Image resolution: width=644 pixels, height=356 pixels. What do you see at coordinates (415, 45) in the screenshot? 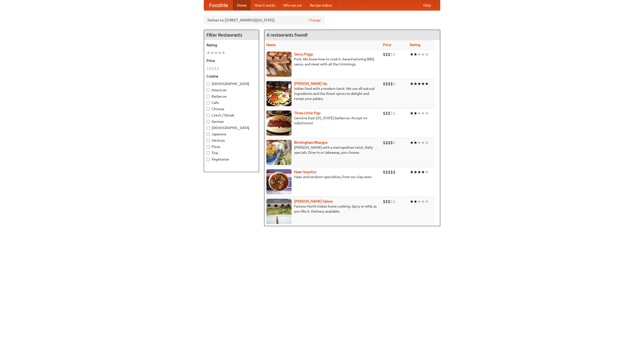
I see `a: Rating` at bounding box center [415, 45].